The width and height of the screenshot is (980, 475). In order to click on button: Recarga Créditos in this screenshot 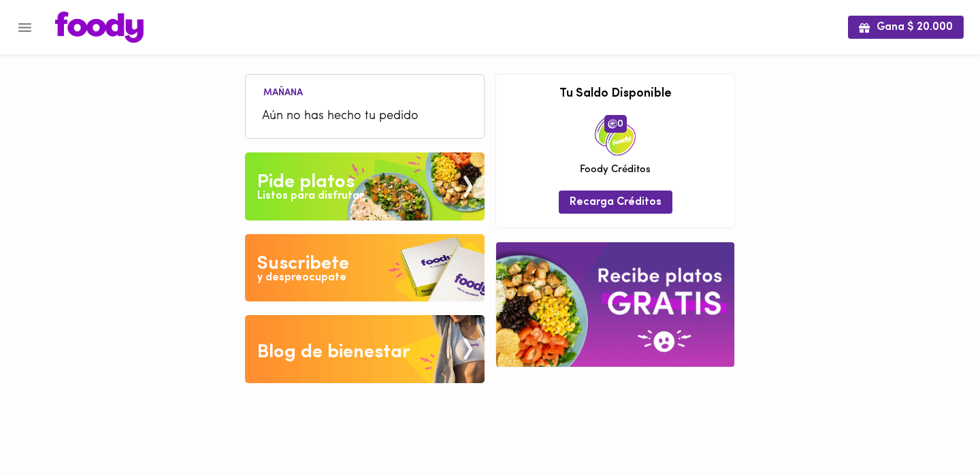, I will do `click(615, 202)`.